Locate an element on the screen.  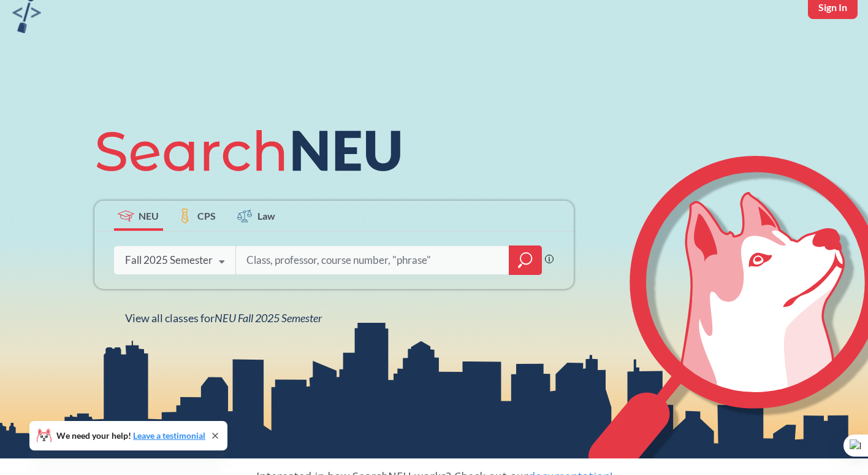
div: Fall 2025 Semester is located at coordinates (169, 260).